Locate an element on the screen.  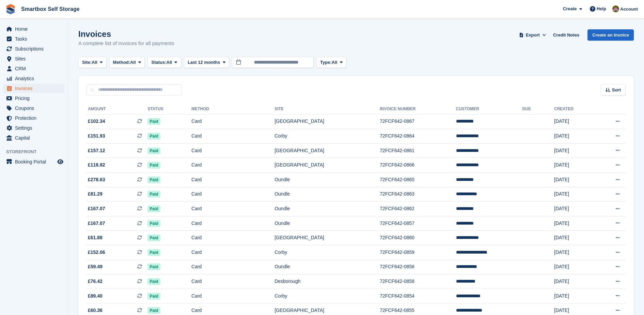
img: stora-icon-8386f47178a22dfd0bd8f6a31ec36ba5ce8667c1dd55bd0f319d3a0aa187defe.svg is located at coordinates (11, 9).